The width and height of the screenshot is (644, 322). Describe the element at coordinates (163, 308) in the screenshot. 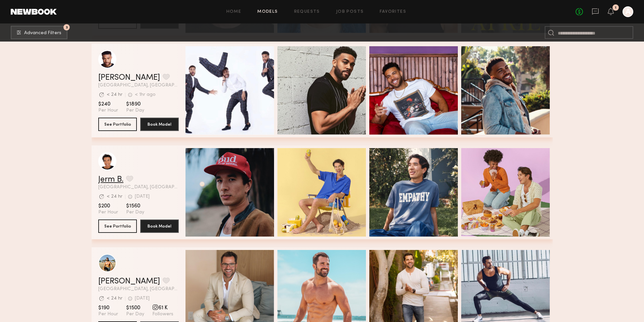

I see `span: 61 K` at that location.